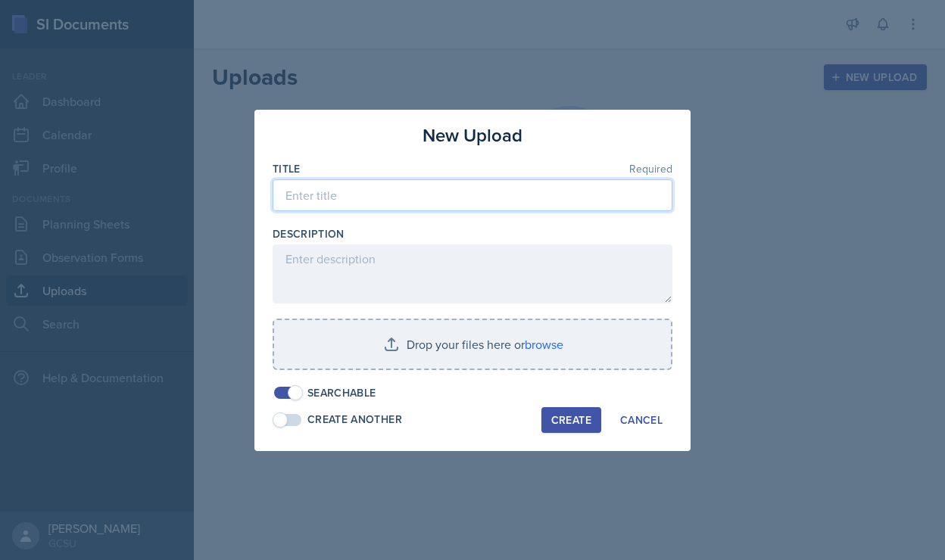 This screenshot has width=945, height=560. I want to click on span: Required, so click(650, 169).